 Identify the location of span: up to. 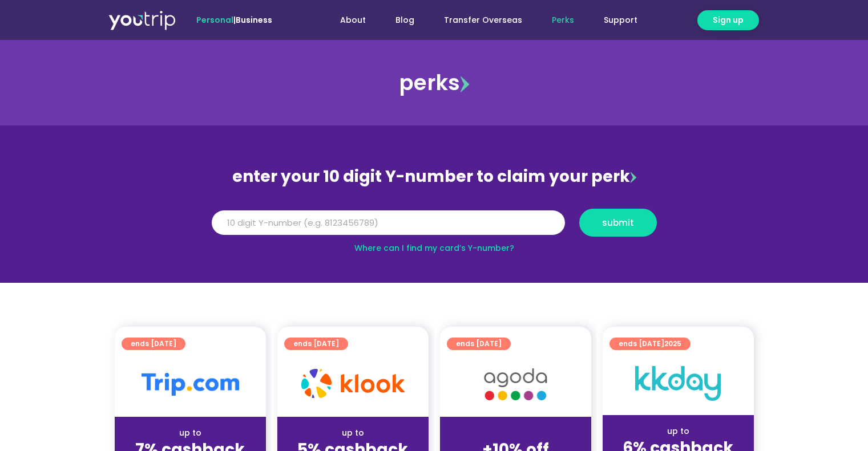
(516, 433).